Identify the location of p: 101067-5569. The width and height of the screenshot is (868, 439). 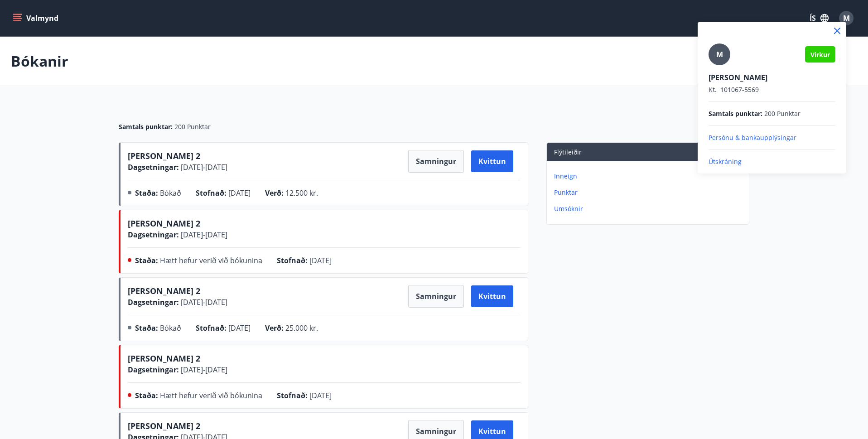
(772, 90).